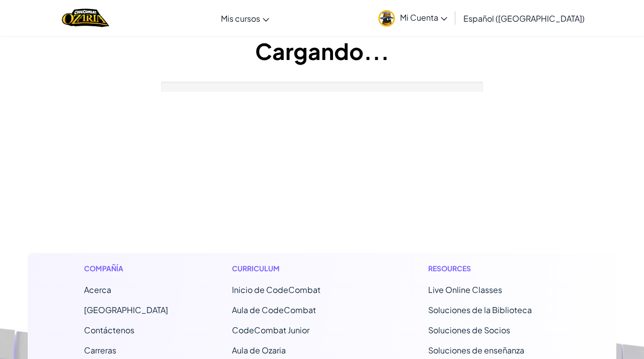 This screenshot has width=644, height=359. Describe the element at coordinates (110, 329) in the screenshot. I see `span: Contáctenos` at that location.